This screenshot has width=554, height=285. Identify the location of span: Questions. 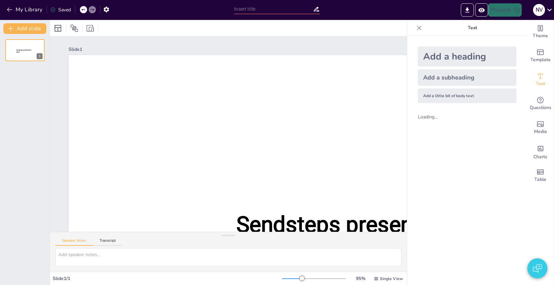
(540, 108).